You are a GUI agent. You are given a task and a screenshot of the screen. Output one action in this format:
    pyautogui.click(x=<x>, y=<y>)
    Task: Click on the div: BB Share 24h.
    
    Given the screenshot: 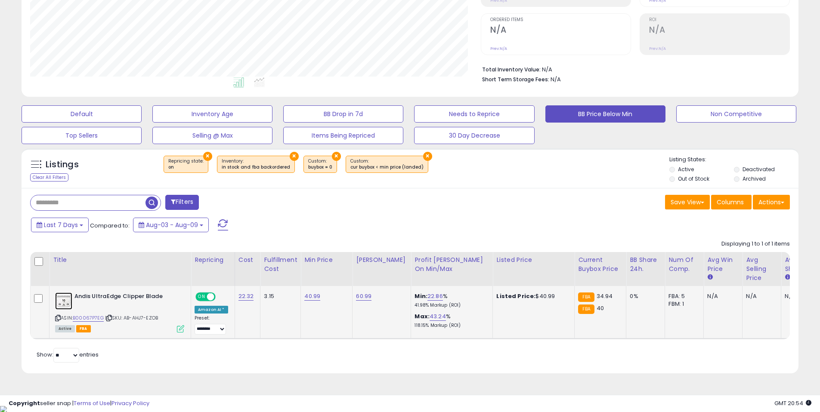 What is the action you would take?
    pyautogui.click(x=645, y=265)
    